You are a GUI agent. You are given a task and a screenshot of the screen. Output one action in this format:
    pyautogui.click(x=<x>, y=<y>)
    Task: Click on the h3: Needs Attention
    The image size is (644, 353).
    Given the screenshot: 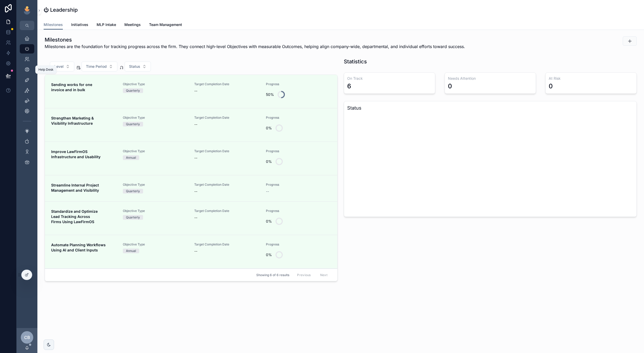 What is the action you would take?
    pyautogui.click(x=490, y=78)
    